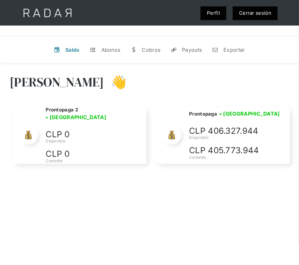 This screenshot has height=265, width=299. I want to click on div: Abonos, so click(111, 50).